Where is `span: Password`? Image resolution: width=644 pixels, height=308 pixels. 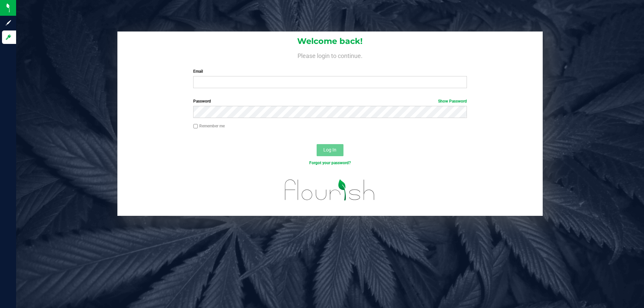
span: Password is located at coordinates (202, 101).